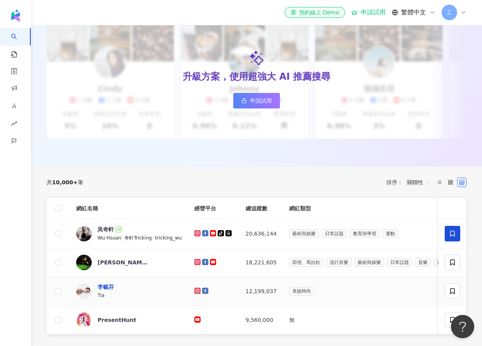 The height and width of the screenshot is (346, 482). Describe the element at coordinates (65, 182) in the screenshot. I see `span: 10,000+` at that location.